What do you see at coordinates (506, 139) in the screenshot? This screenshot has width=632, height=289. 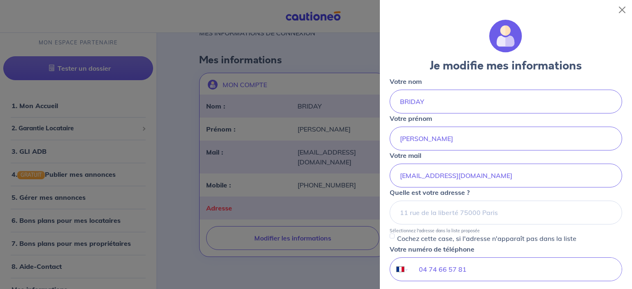 I see `input: John` at bounding box center [506, 139].